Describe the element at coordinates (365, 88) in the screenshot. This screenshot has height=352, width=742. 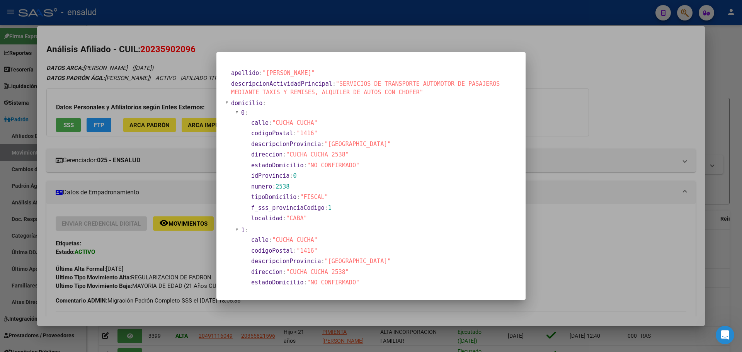
I see `span: "SERVICIOS DE TRANSPORTE AUTOMOTOR DE PASAJEROS MEDIANTE TAXIS Y REMISES, ALQUILER DE AUTOS CON C...` at that location.